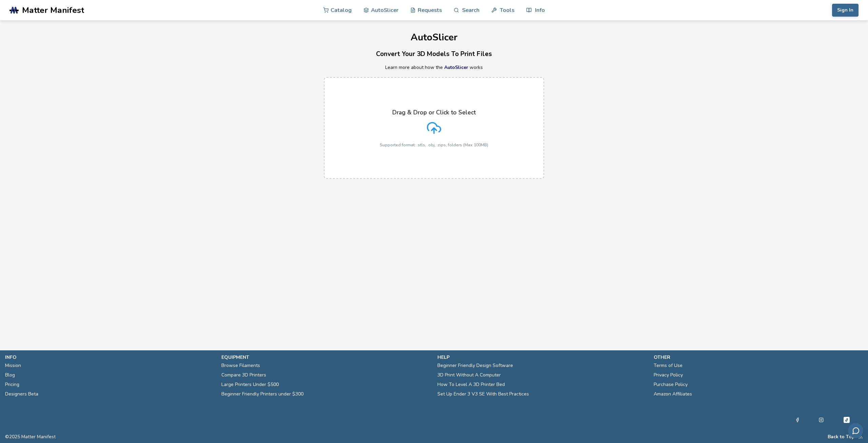 The image size is (868, 443). Describe the element at coordinates (13, 365) in the screenshot. I see `a: Mission` at that location.